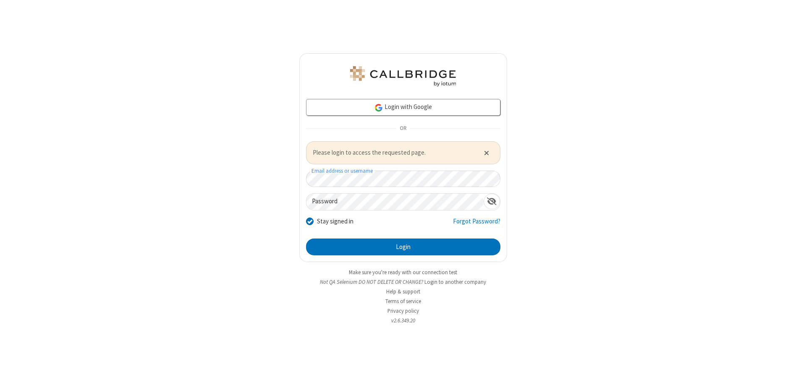 The height and width of the screenshot is (384, 806). Describe the element at coordinates (379, 108) in the screenshot. I see `img: google-icon.png` at that location.